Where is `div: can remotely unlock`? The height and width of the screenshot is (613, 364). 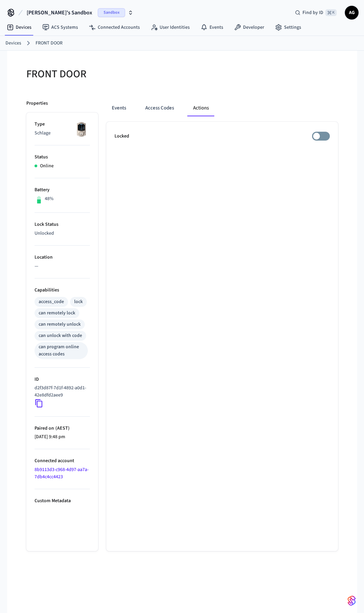
div: can remotely unlock is located at coordinates (59, 324).